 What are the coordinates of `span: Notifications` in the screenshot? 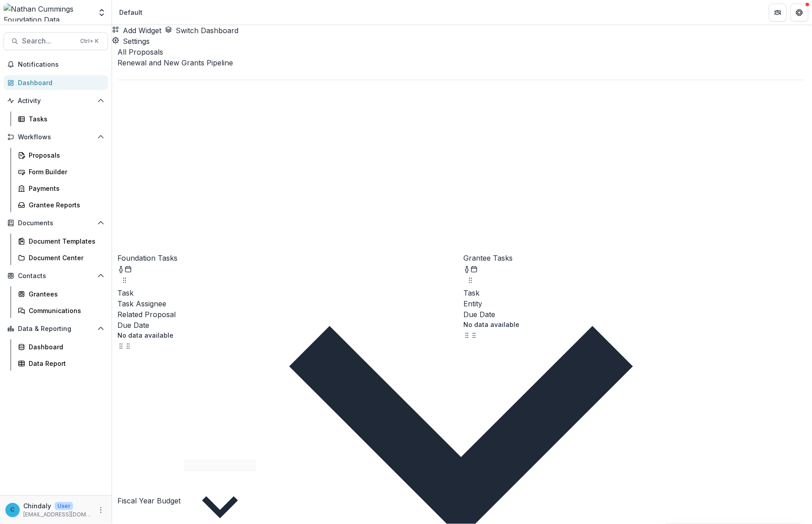 It's located at (61, 64).